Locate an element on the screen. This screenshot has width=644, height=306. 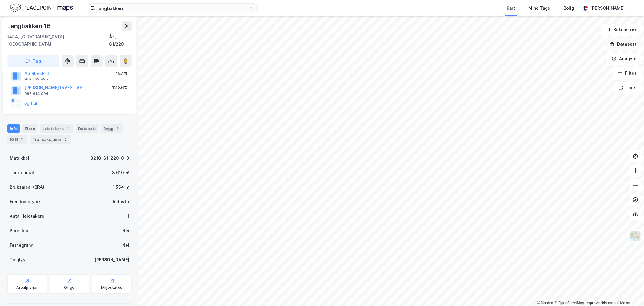
div: 2 is located at coordinates (66, 139).